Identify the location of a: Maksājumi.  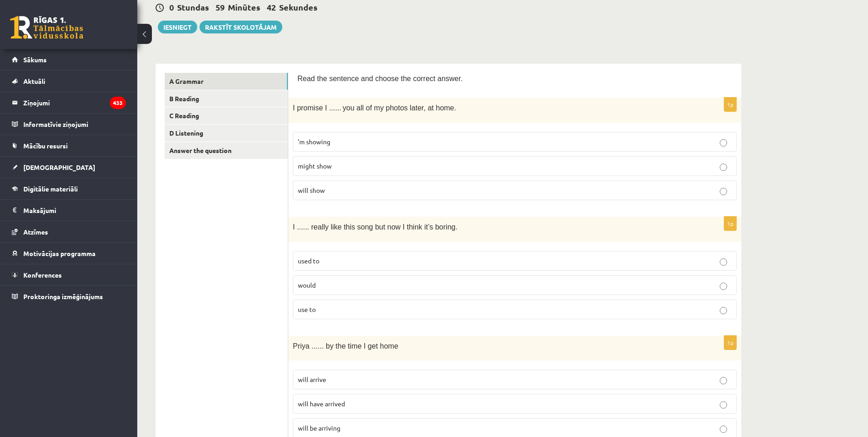
(69, 210).